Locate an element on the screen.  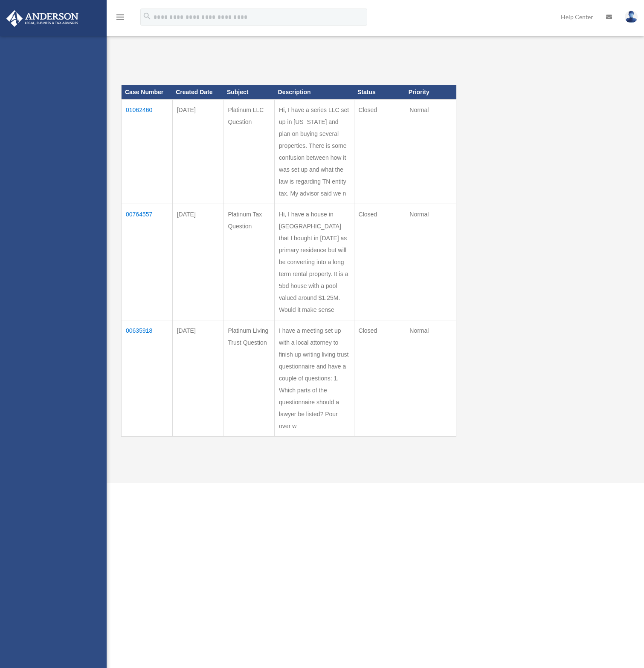
th: Description is located at coordinates (315, 92).